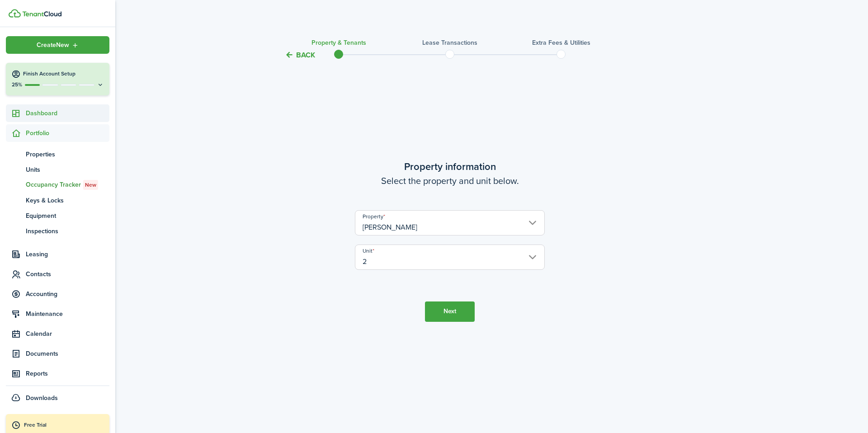 This screenshot has height=433, width=868. I want to click on a: Dashboard, so click(57, 113).